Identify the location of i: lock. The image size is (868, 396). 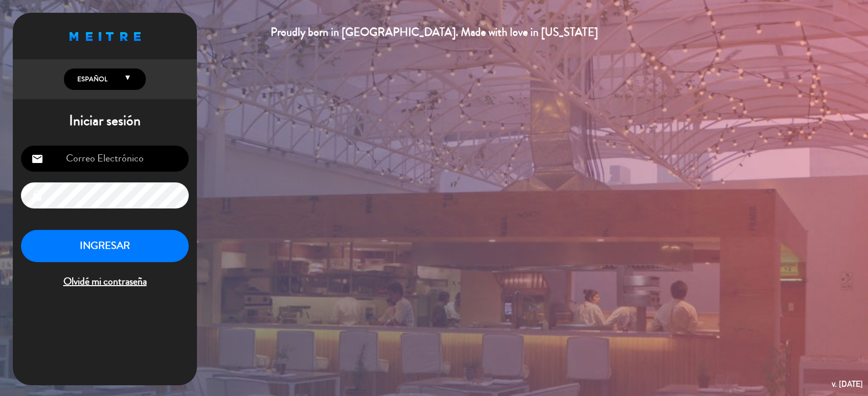
(38, 196).